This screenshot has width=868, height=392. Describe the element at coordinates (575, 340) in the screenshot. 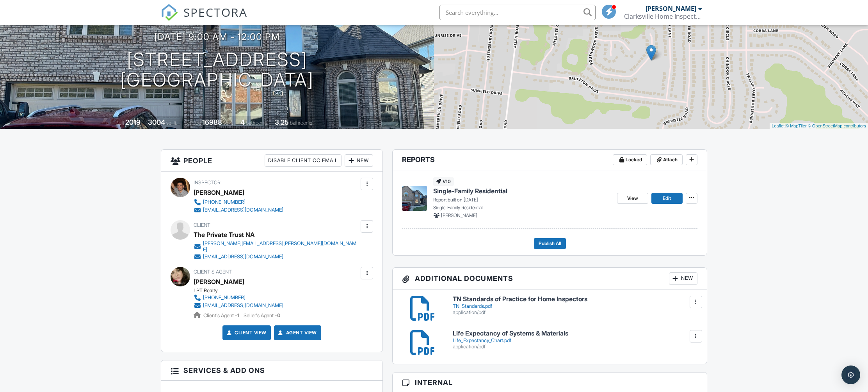

I see `a: Life Expectancy of Systems & Materials Life_Expectancy_Chart.pdf application/pdf` at that location.